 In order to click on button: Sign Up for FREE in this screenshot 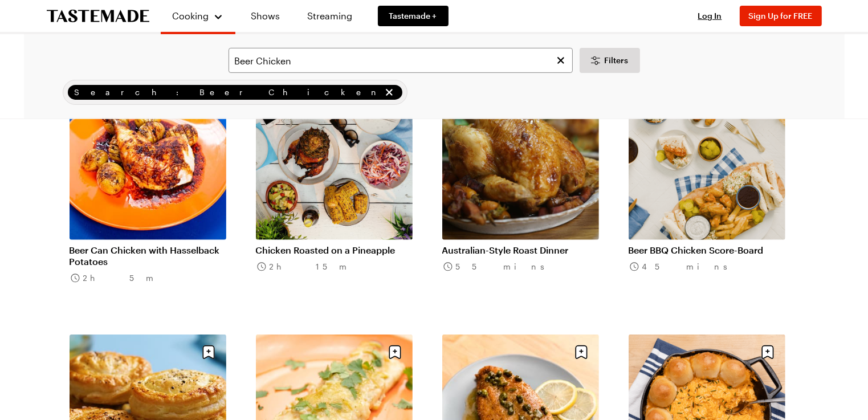, I will do `click(781, 16)`.